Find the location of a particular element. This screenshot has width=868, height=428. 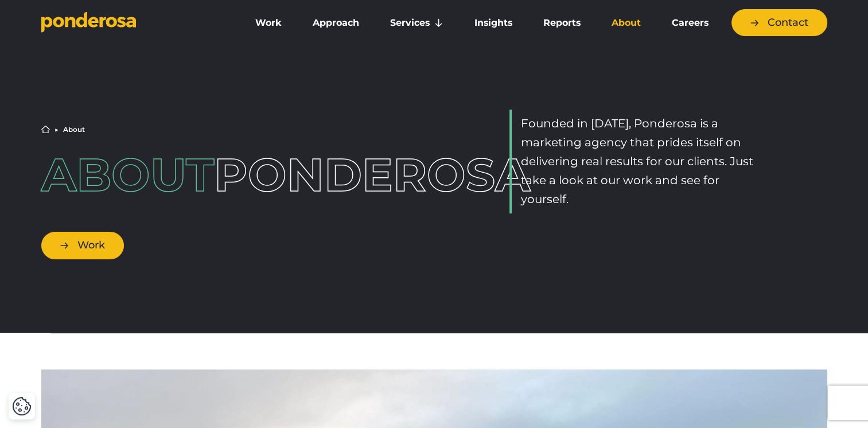

span: About is located at coordinates (128, 174).